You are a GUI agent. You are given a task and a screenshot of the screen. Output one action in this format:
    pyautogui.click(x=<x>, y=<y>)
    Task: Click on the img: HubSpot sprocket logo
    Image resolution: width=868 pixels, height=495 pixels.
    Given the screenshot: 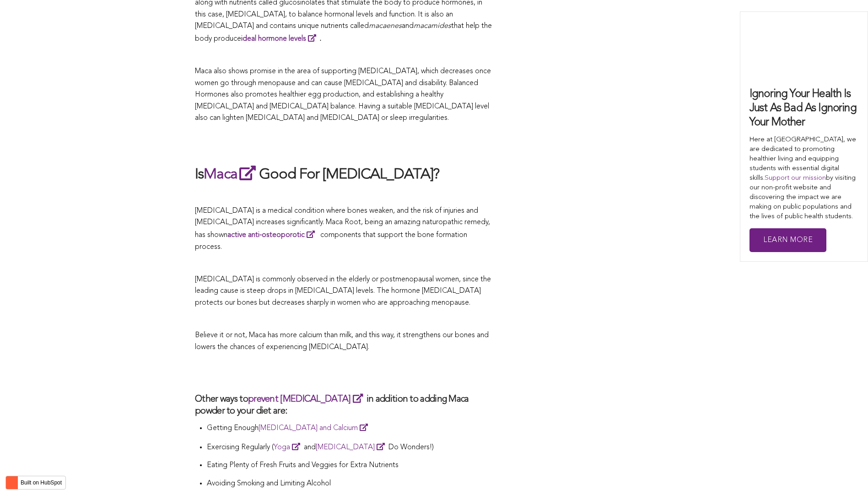 What is the action you would take?
    pyautogui.click(x=12, y=482)
    